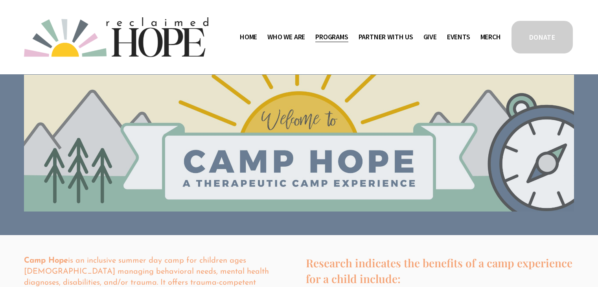 This screenshot has width=598, height=287. What do you see at coordinates (430, 37) in the screenshot?
I see `a: Give` at bounding box center [430, 37].